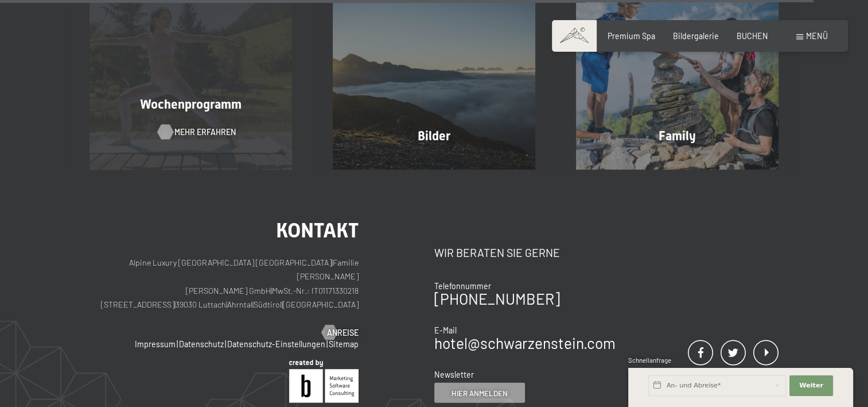 The width and height of the screenshot is (868, 407). I want to click on a: Anreise, so click(340, 333).